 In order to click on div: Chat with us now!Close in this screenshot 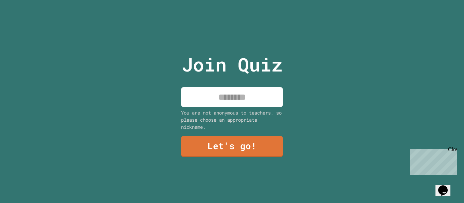, I will do `click(25, 23)`.